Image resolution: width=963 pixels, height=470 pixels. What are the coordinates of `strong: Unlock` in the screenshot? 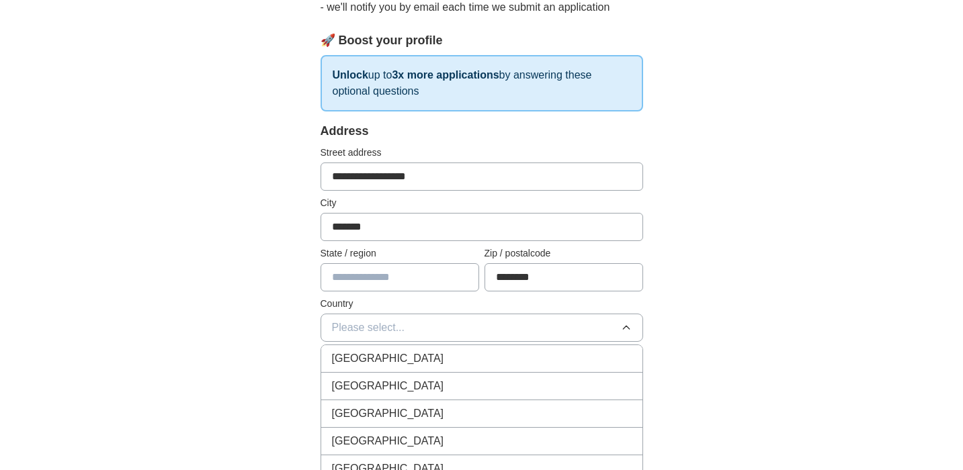 It's located at (350, 75).